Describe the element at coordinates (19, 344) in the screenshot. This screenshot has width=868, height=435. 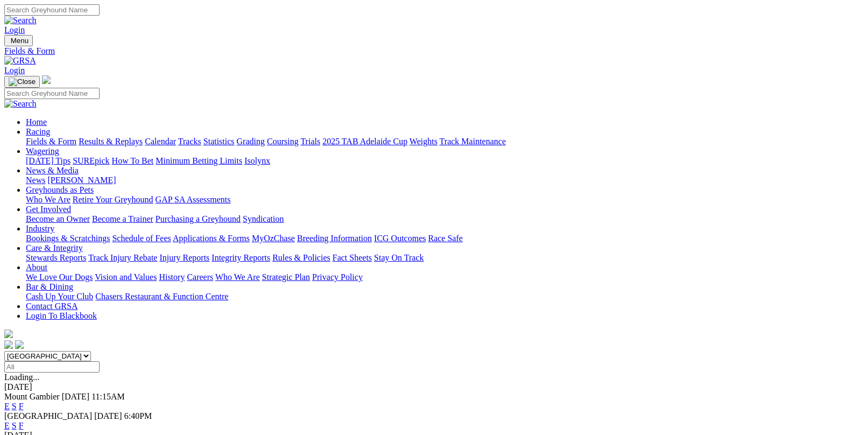
I see `img: twitter.svg` at that location.